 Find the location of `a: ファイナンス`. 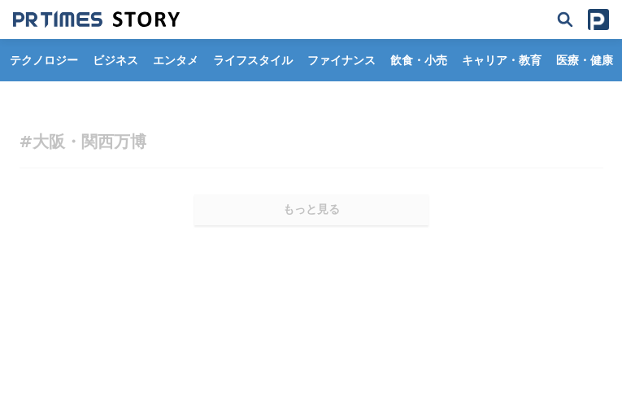

a: ファイナンス is located at coordinates (342, 60).